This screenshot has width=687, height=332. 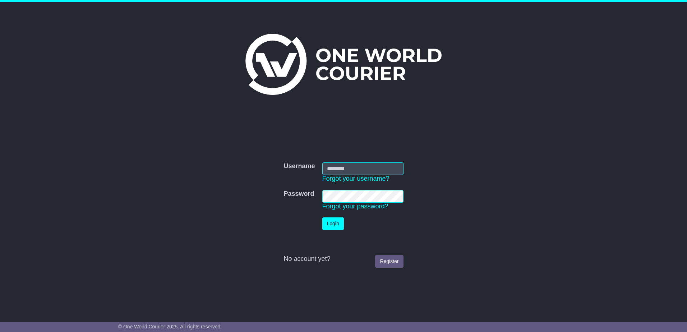 What do you see at coordinates (299, 166) in the screenshot?
I see `label: Username` at bounding box center [299, 166].